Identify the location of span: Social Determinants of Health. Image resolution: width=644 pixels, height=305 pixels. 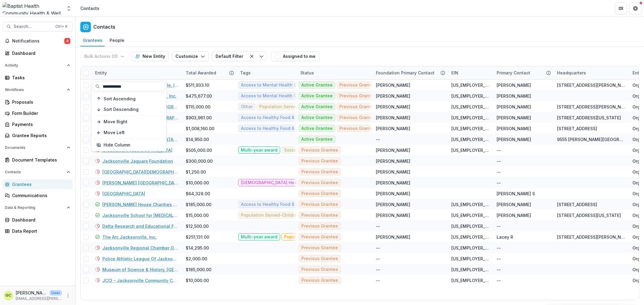
(316, 150).